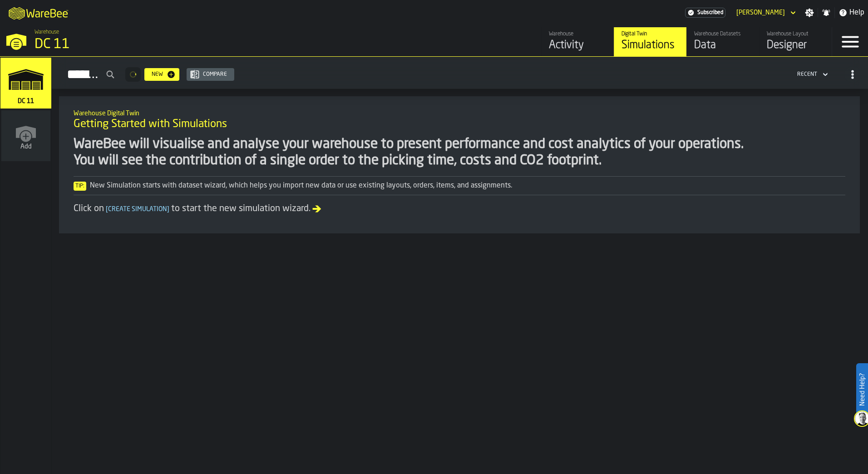 The height and width of the screenshot is (474, 868). Describe the element at coordinates (47, 32) in the screenshot. I see `span: Warehouse` at that location.